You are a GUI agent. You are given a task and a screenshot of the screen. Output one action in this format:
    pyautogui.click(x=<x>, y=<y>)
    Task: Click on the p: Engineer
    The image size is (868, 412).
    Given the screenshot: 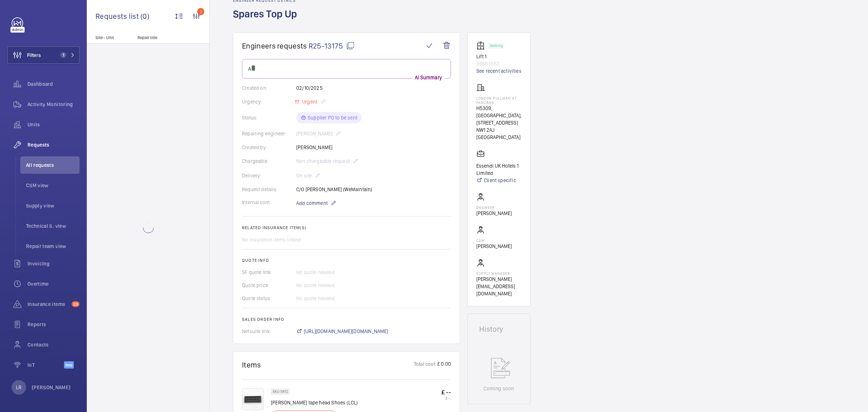 What is the action you would take?
    pyautogui.click(x=495, y=208)
    